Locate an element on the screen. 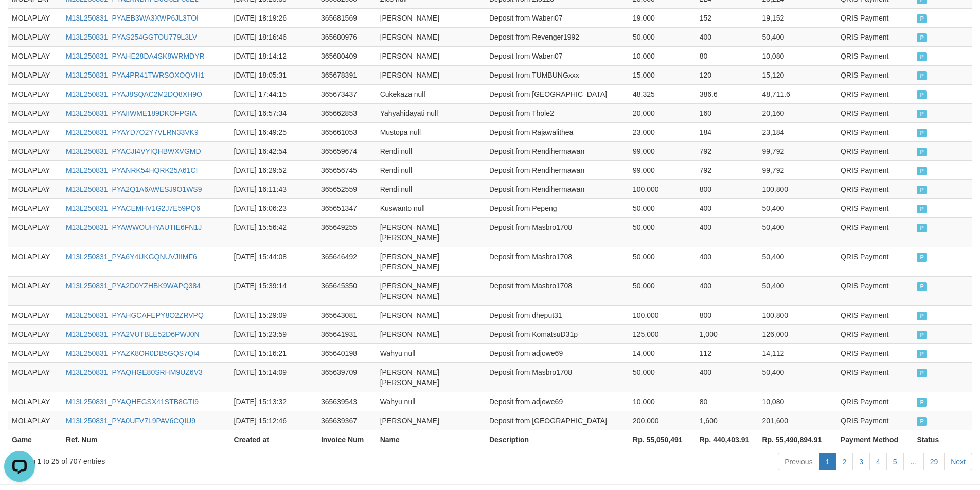 The image size is (980, 490). td: 792 is located at coordinates (727, 170).